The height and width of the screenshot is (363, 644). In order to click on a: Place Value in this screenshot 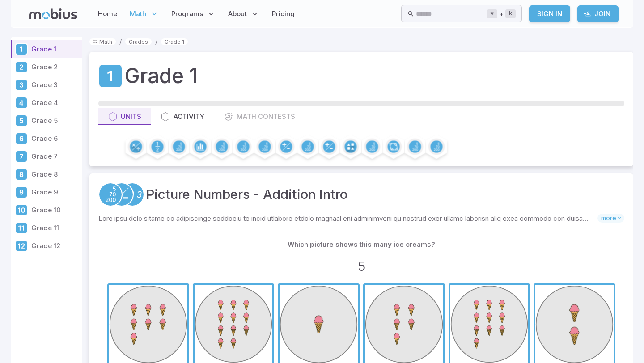, I will do `click(110, 194)`.